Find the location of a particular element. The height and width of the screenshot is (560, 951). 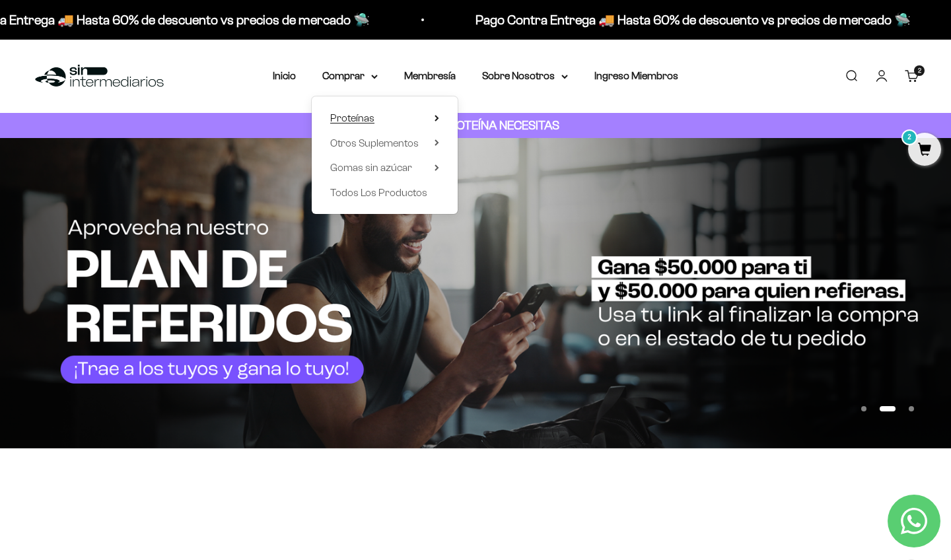

summary: Sobre Nosotros is located at coordinates (525, 76).